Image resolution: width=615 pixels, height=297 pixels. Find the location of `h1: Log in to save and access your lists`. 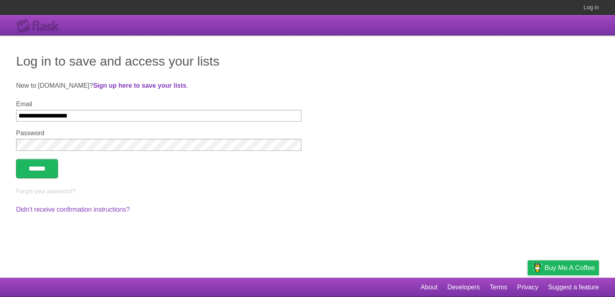

h1: Log in to save and access your lists is located at coordinates (307, 61).